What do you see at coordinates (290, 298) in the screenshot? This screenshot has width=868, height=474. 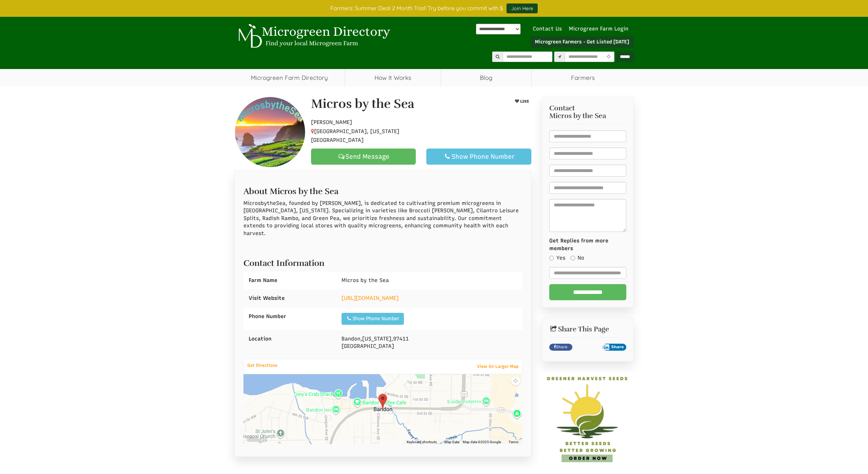 I see `div: Visit Website` at bounding box center [290, 298].